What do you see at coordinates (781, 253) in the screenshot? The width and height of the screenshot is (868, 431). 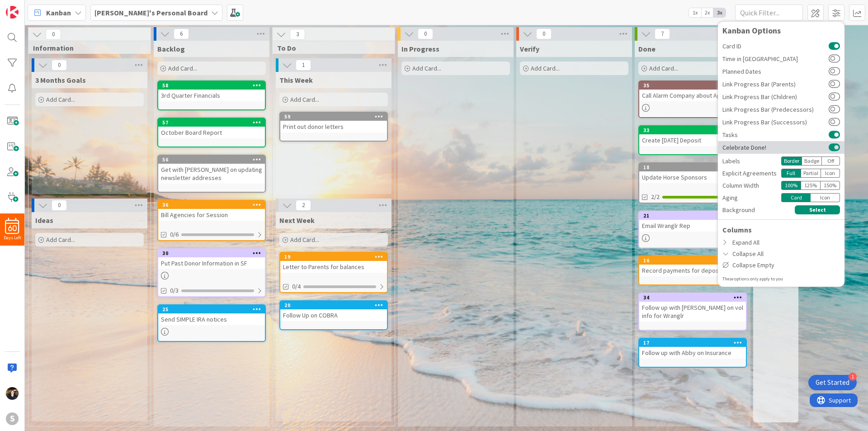 I see `div: Collapse All` at bounding box center [781, 253].